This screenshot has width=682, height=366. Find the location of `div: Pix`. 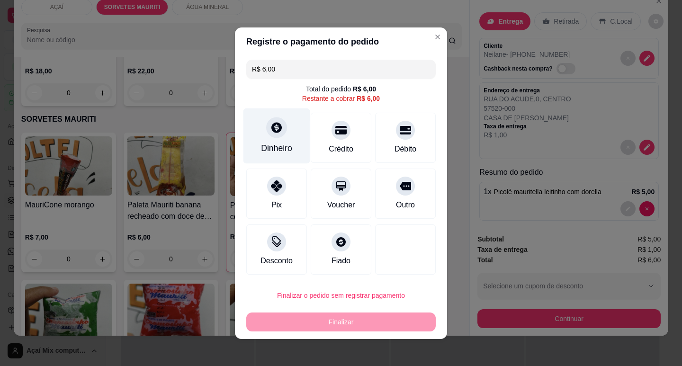

div: Pix is located at coordinates (277, 205).